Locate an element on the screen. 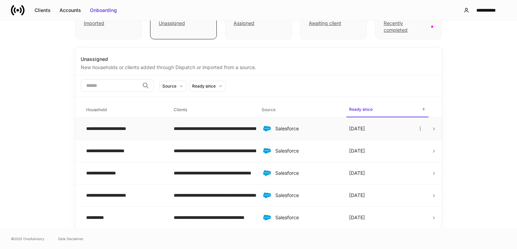 This screenshot has height=249, width=517. span: Clients is located at coordinates (212, 110).